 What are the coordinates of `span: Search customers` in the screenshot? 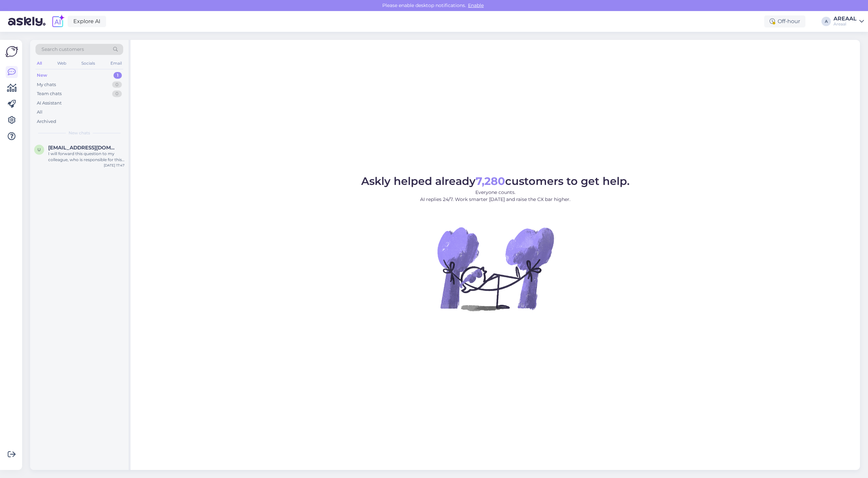 It's located at (63, 49).